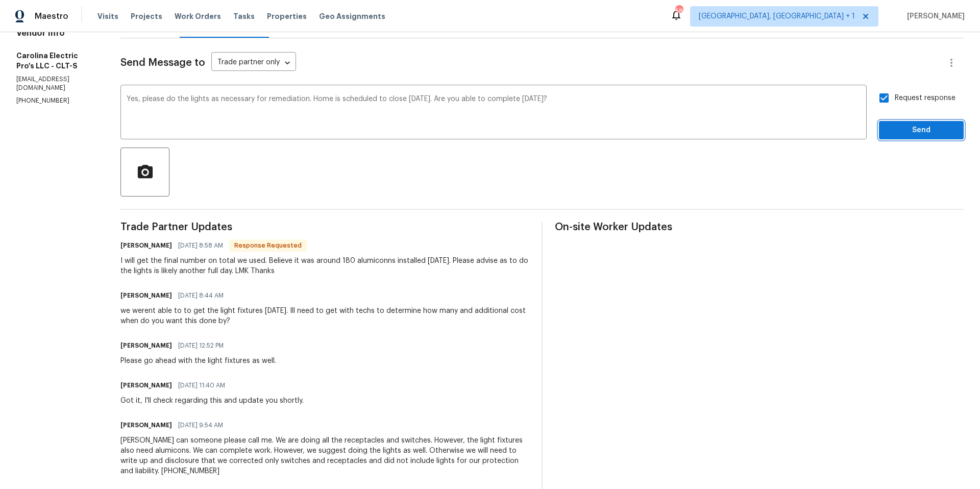  Describe the element at coordinates (352, 16) in the screenshot. I see `span: Geo Assignments` at that location.